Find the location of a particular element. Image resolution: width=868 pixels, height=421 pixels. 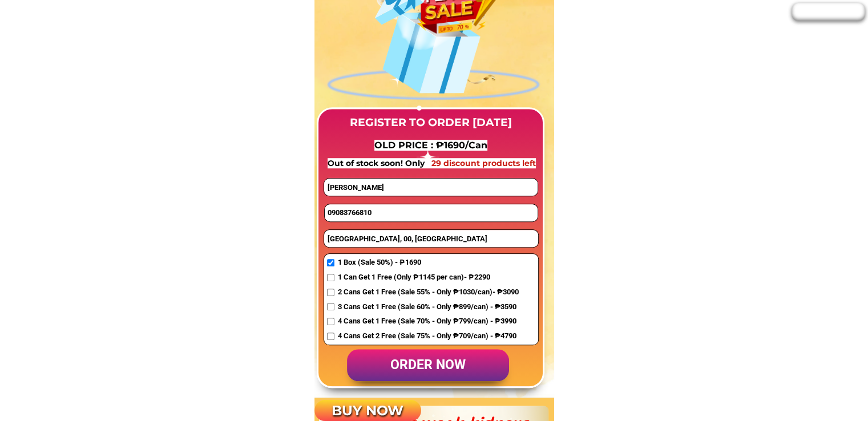

span: 1 Box (Sale 50%) - ₱1690 is located at coordinates (428, 263).